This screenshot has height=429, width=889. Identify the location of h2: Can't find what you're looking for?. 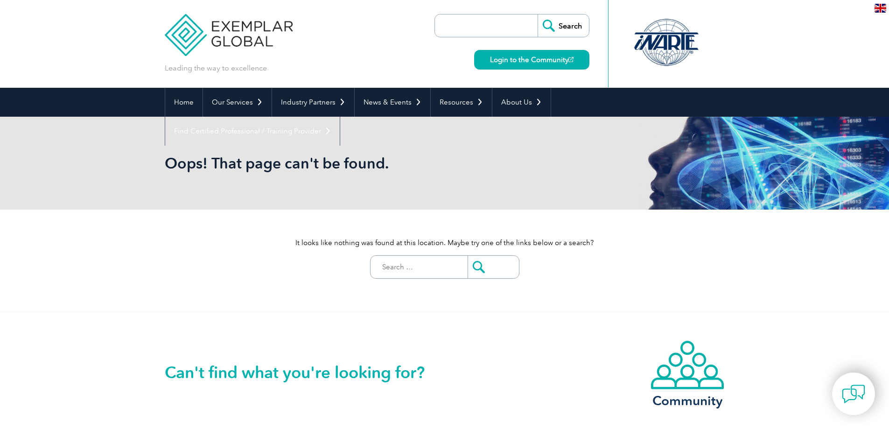
(305, 372).